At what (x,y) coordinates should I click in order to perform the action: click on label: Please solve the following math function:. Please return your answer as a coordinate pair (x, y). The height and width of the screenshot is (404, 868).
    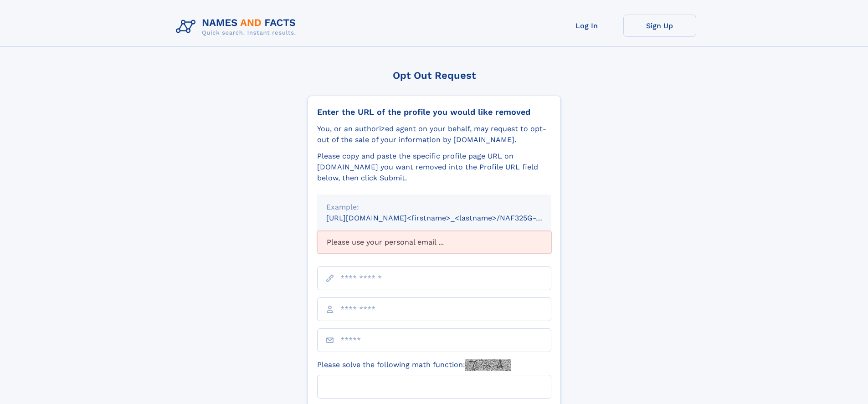
    Looking at the image, I should click on (414, 365).